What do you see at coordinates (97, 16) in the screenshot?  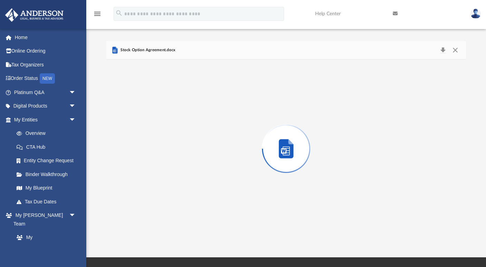 I see `a: menu` at bounding box center [97, 16].